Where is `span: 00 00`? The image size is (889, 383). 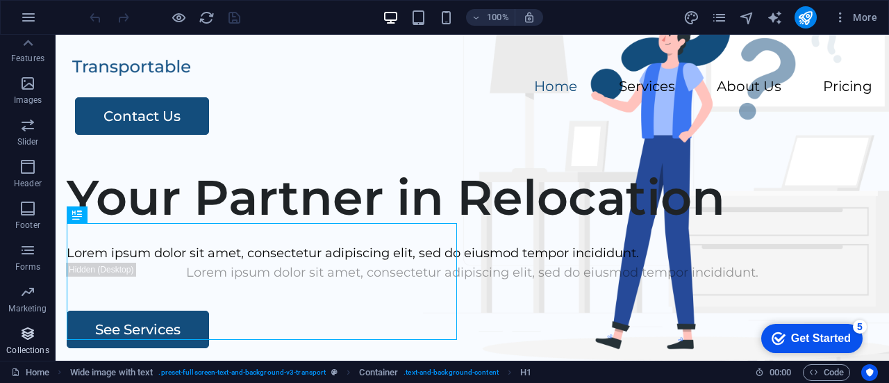
span: 00 00 is located at coordinates (780, 372).